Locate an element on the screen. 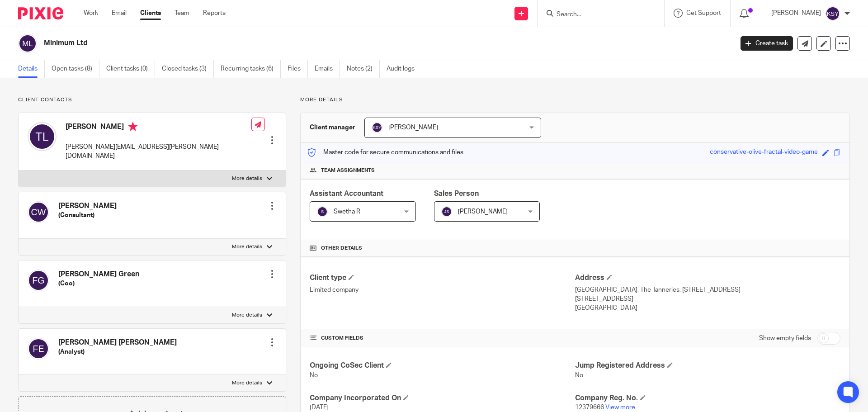  a: Recurring tasks (6) is located at coordinates (251, 69).